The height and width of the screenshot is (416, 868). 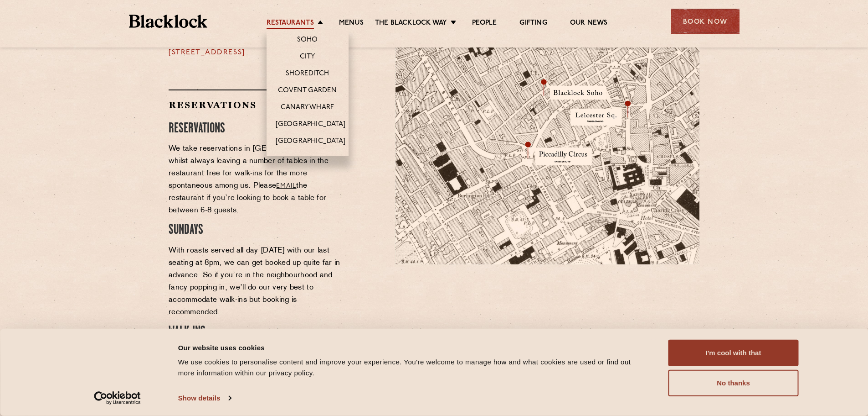 What do you see at coordinates (308, 41) in the screenshot?
I see `a: Soho` at bounding box center [308, 41].